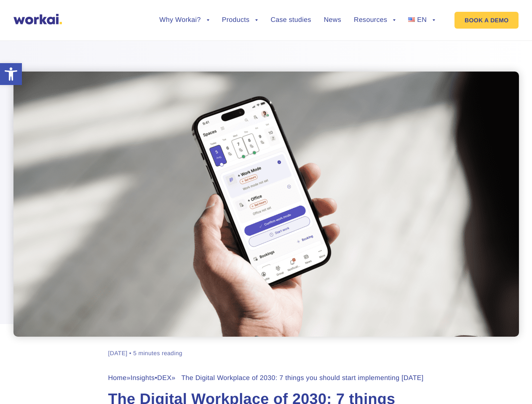 The height and width of the screenshot is (404, 532). I want to click on a: Home, so click(117, 378).